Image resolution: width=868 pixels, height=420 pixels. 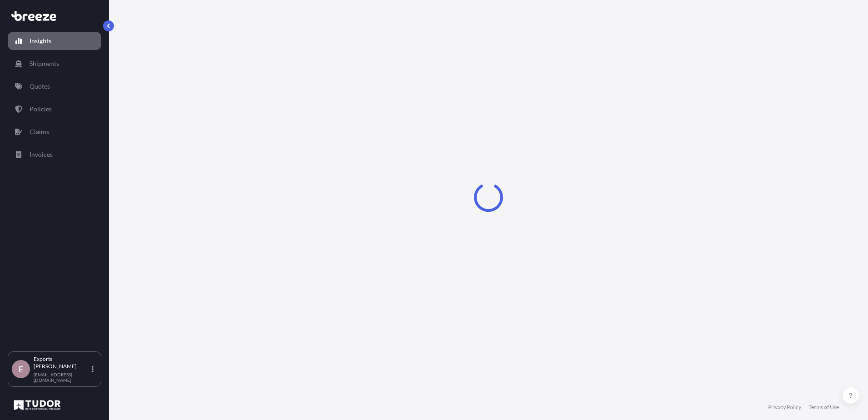 What do you see at coordinates (55, 109) in the screenshot?
I see `a: Policies` at bounding box center [55, 109].